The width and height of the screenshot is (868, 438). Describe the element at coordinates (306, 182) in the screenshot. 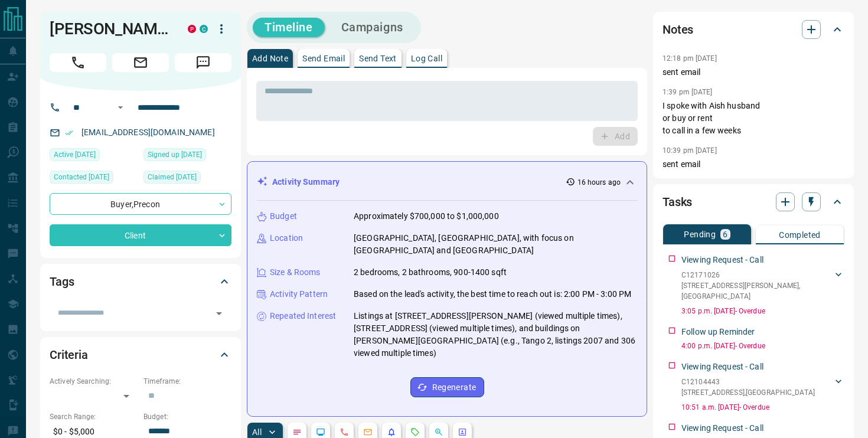

I see `p: Activity Summary` at that location.